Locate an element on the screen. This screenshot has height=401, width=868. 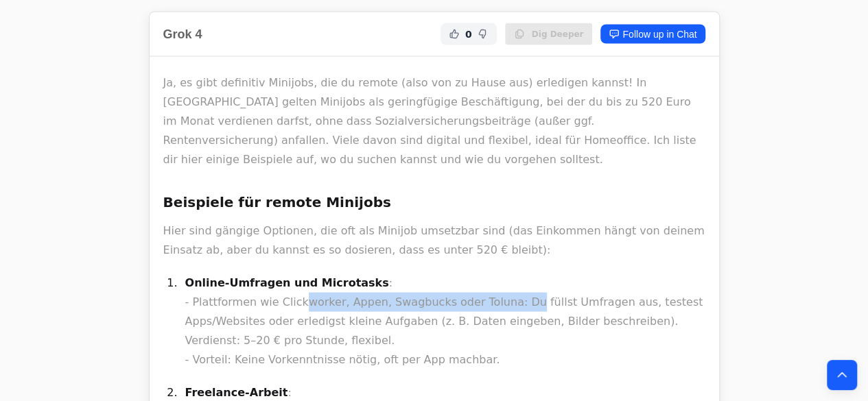
strong: Freelance-Arbeit is located at coordinates (236, 391).